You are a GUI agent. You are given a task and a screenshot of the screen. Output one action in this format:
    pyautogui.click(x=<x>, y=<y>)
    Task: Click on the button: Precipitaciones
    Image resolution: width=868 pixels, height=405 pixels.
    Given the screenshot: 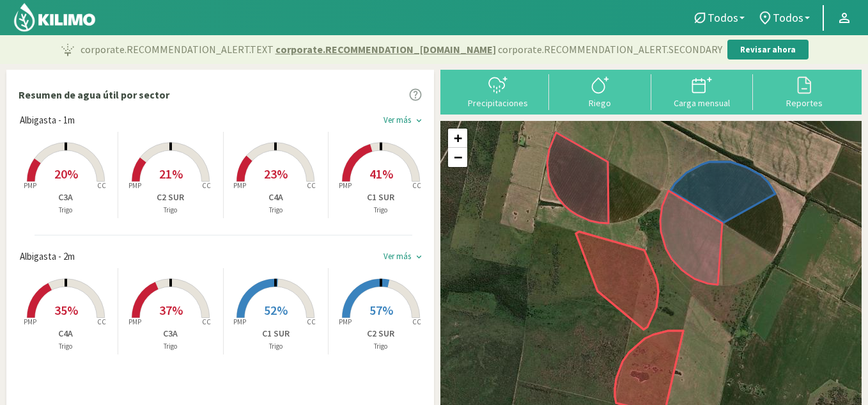 What is the action you would take?
    pyautogui.click(x=498, y=91)
    